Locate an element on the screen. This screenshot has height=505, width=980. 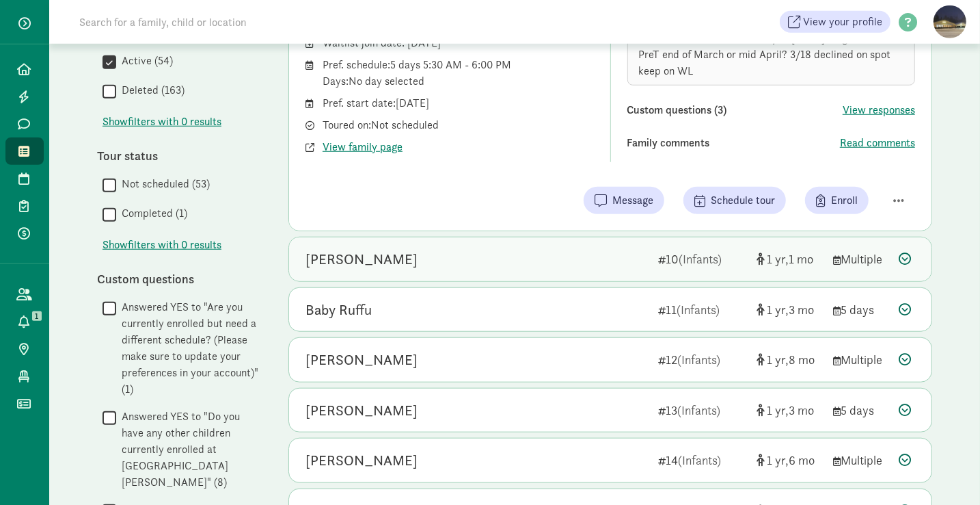
div: Blake Milius is located at coordinates (362, 411).